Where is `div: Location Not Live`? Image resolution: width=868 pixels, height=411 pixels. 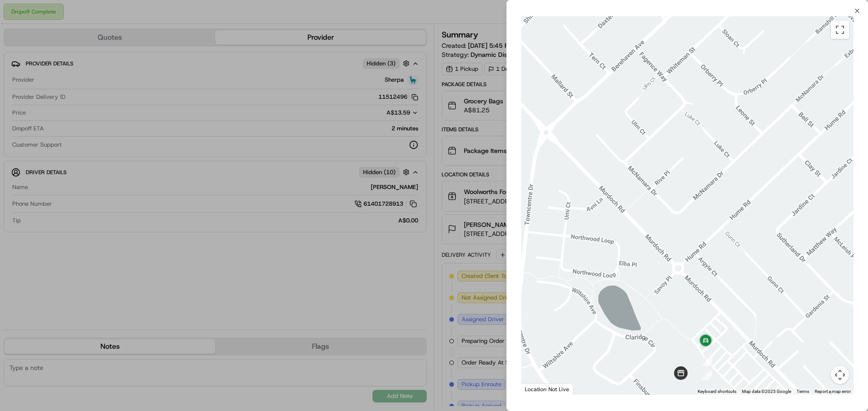 div: Location Not Live is located at coordinates (547, 389).